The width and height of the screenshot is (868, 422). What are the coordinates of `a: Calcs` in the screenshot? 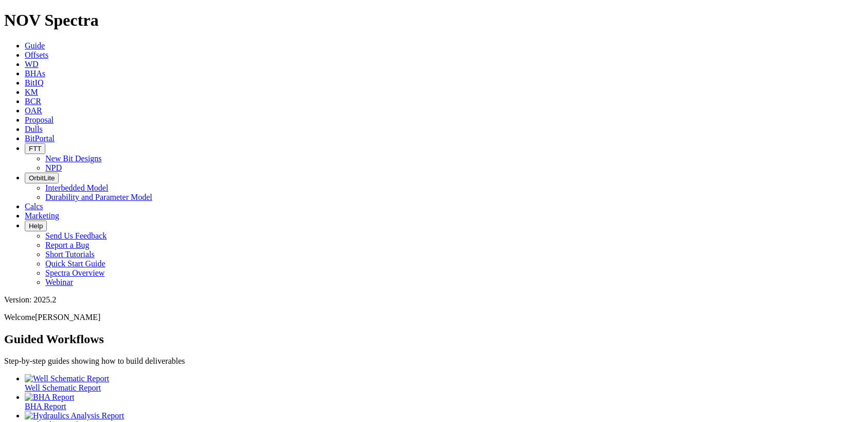 It's located at (34, 206).